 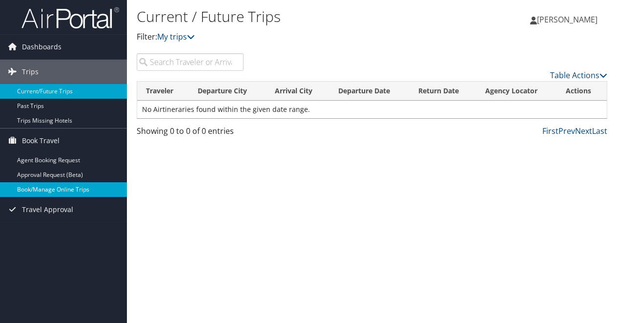 I want to click on a: Next, so click(x=583, y=131).